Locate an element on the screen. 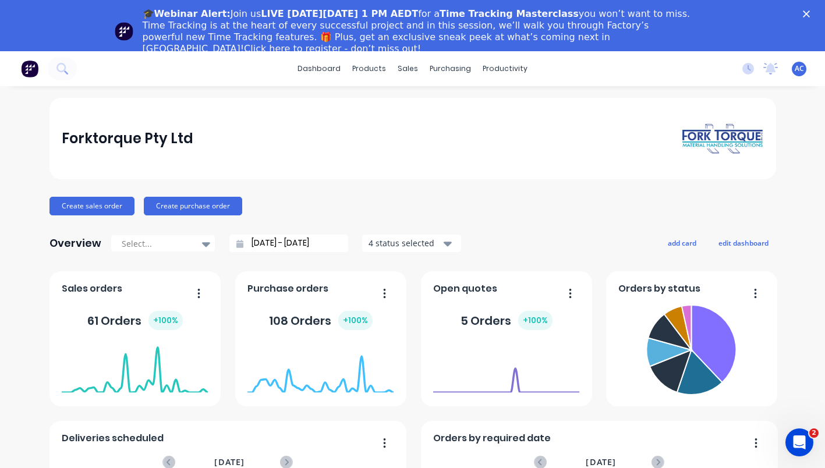  img: Factory is located at coordinates (30, 69).